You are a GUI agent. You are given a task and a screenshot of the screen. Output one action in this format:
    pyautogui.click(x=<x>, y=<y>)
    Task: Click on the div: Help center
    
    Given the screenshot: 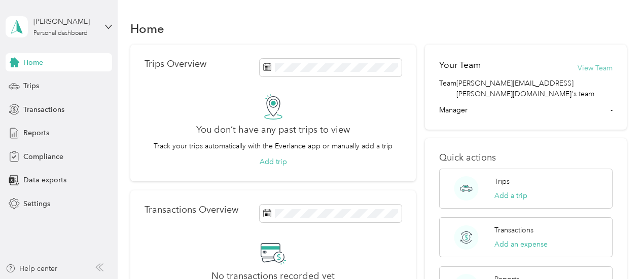 What is the action you would take?
    pyautogui.click(x=31, y=268)
    